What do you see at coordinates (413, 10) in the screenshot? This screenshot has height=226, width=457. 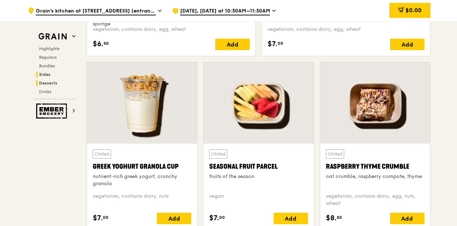 I see `span: $0.00` at bounding box center [413, 10].